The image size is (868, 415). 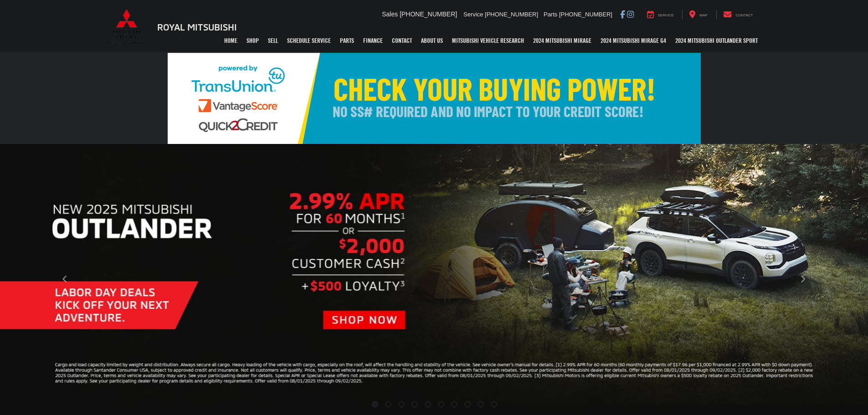 What do you see at coordinates (401, 404) in the screenshot?
I see `li: Go to slide number 3.` at bounding box center [401, 404].